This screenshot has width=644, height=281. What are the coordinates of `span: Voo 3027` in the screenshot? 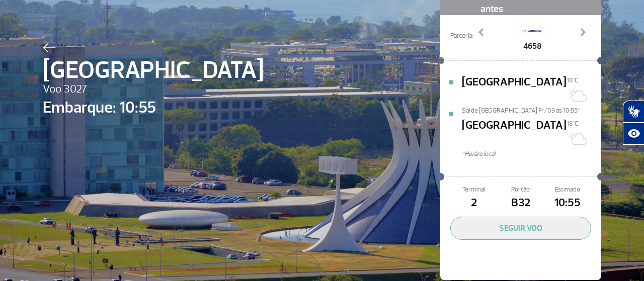 It's located at (153, 90).